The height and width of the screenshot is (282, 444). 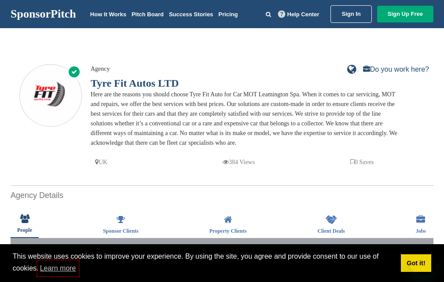 I want to click on p: 384 Views, so click(x=239, y=162).